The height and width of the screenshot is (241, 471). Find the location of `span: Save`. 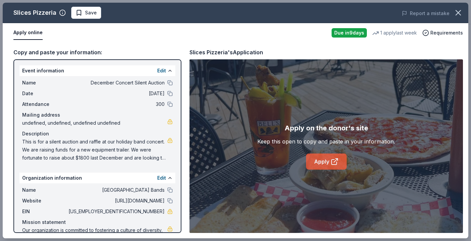

span: Save is located at coordinates (91, 13).